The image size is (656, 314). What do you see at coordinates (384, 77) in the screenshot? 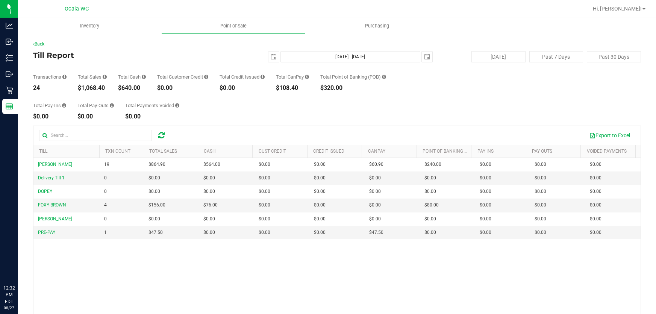
I see `i: Sum of the successful, non-voided point-of-banking payment transaction amounts, both via payment ...` at bounding box center [384, 77].